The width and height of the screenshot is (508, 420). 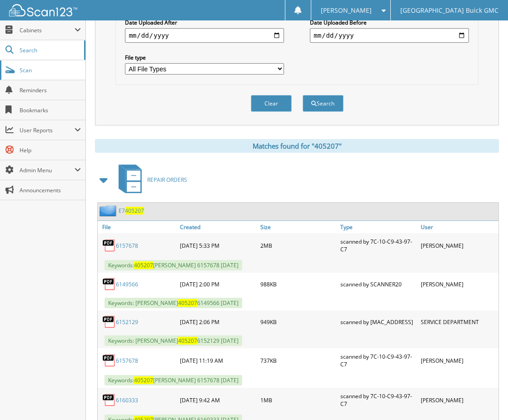 I want to click on a: Size, so click(x=298, y=227).